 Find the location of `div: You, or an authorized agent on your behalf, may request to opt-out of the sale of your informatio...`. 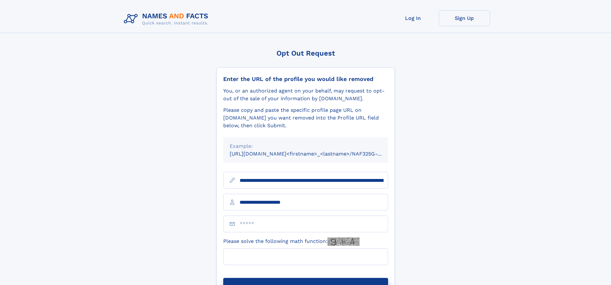

div: You, or an authorized agent on your behalf, may request to opt-out of the sale of your informatio... is located at coordinates (306, 95).